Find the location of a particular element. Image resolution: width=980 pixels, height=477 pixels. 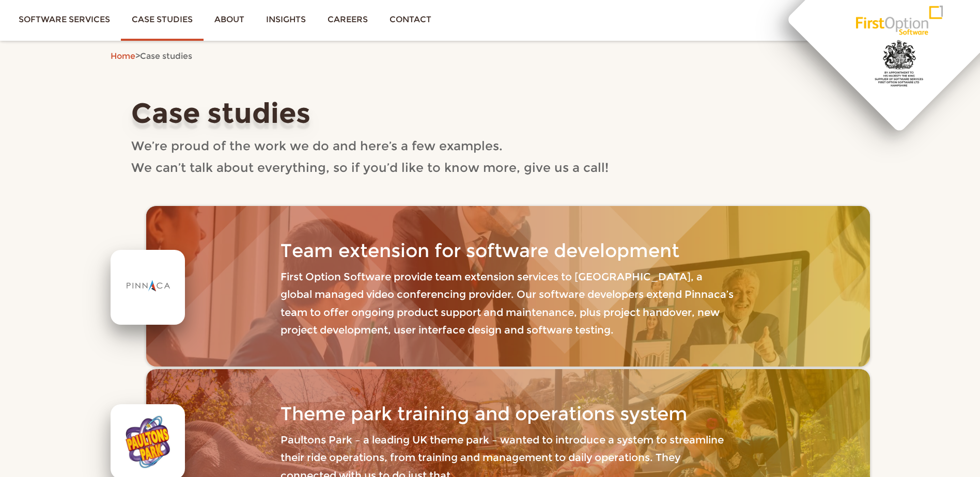

a: Team extension for software development First Option Software provide team extension services to ... is located at coordinates (508, 286).